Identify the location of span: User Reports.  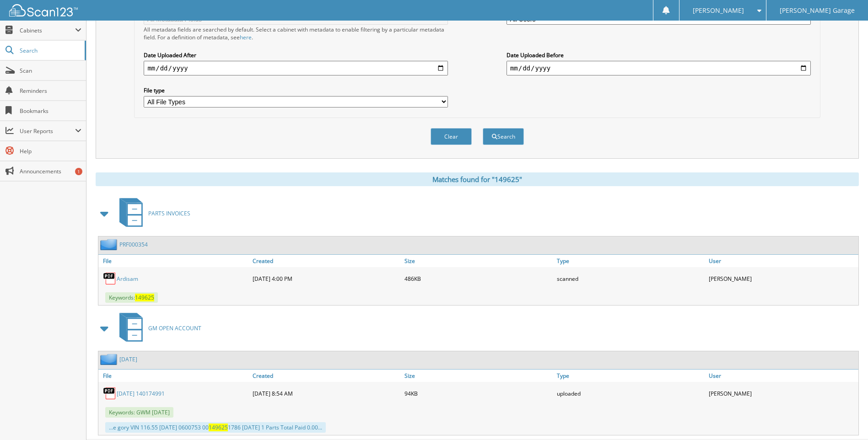
(47, 131).